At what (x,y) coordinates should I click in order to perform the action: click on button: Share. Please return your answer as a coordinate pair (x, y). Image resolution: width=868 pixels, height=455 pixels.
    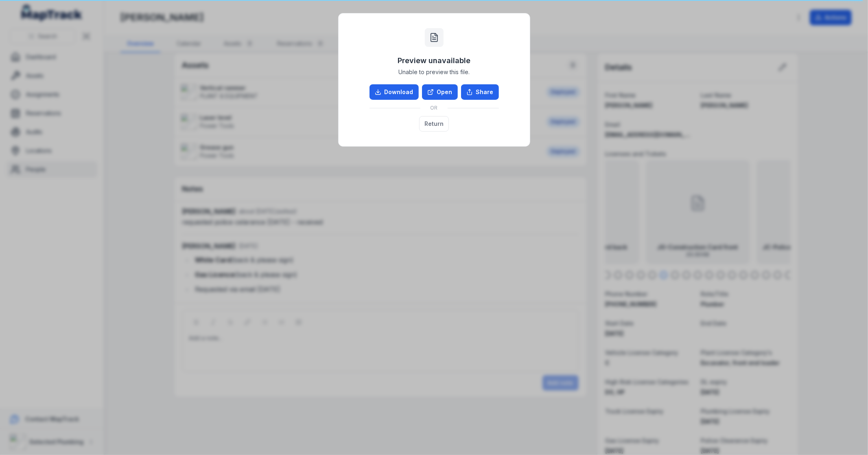
    Looking at the image, I should click on (480, 92).